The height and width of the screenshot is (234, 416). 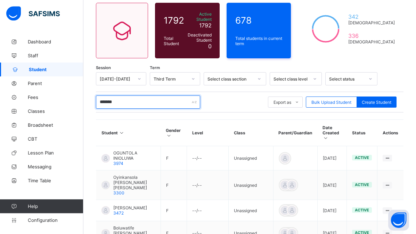 I want to click on span: 336, so click(x=372, y=36).